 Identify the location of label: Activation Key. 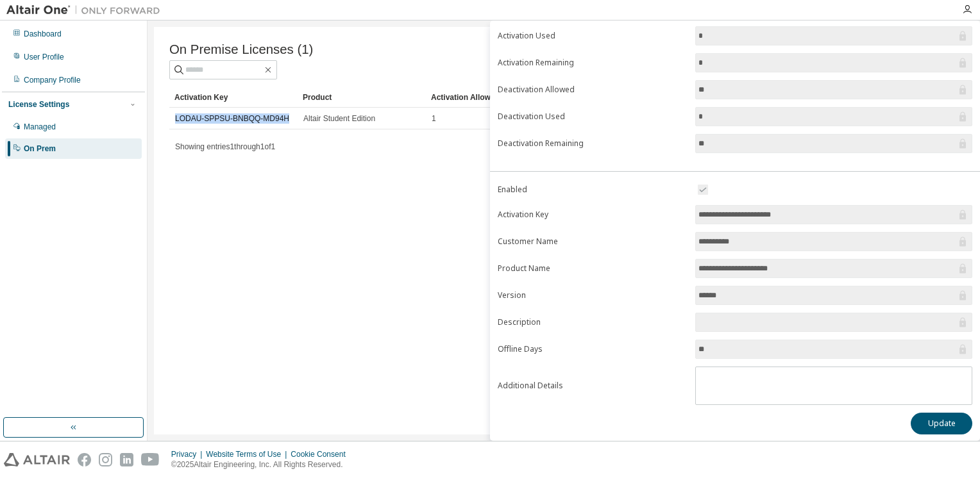
(592, 215).